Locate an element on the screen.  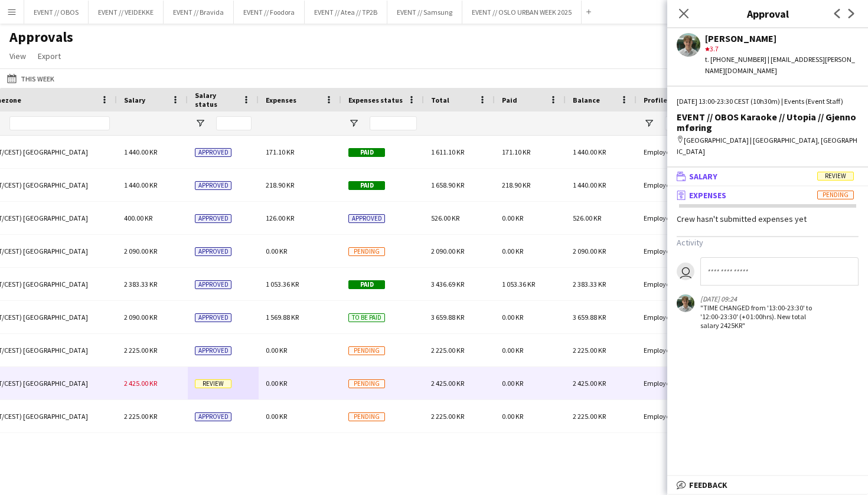
mat-expansion-panel-header: ExpensesPending is located at coordinates (767, 195).